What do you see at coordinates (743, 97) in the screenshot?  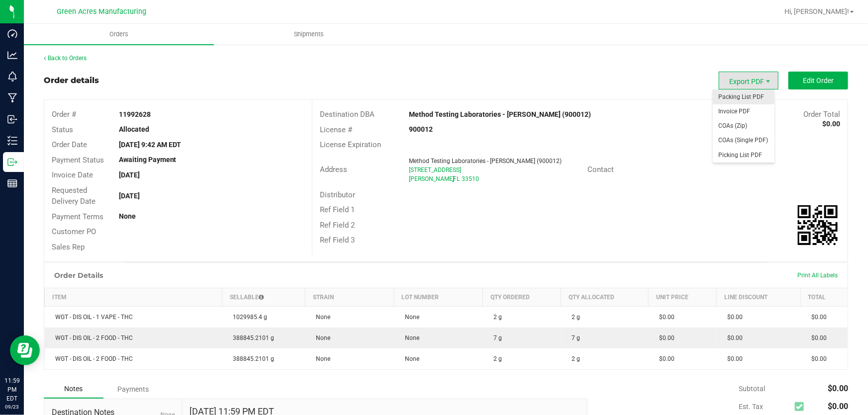 I see `span: Packing List PDF` at bounding box center [743, 97].